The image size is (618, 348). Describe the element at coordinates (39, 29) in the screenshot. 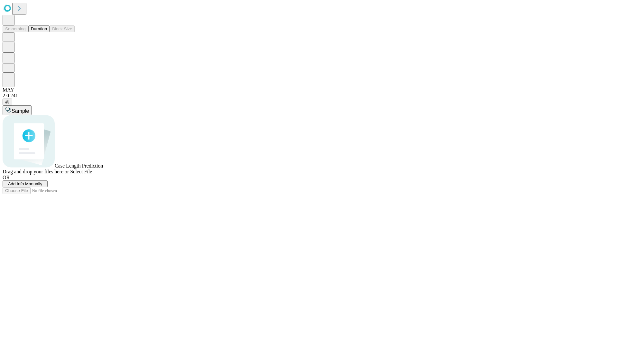

I see `button: Duration` at that location.